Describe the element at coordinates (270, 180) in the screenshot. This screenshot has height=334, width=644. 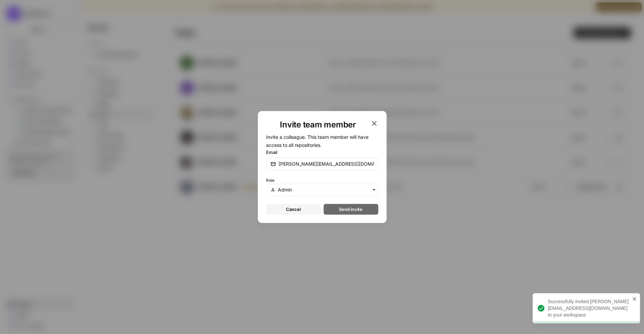
I see `span: Role` at that location.